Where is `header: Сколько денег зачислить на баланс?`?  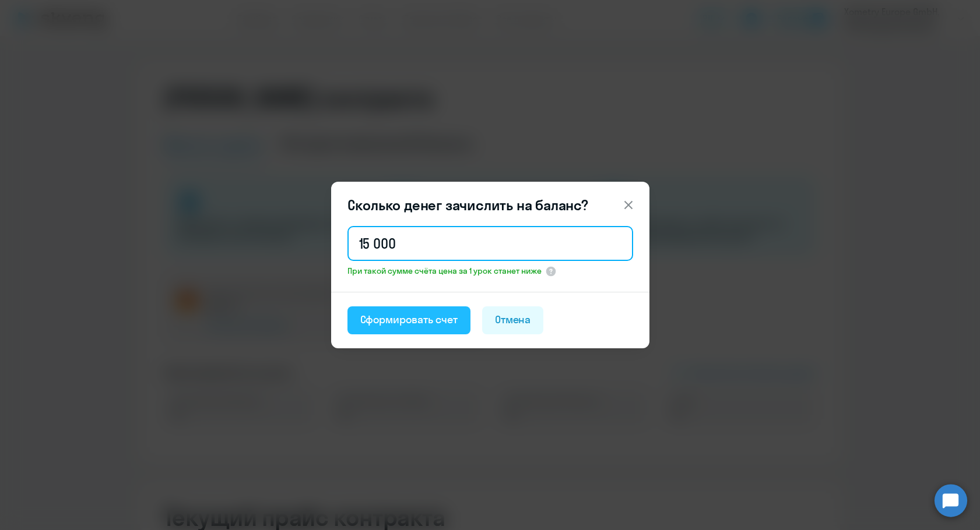 header: Сколько денег зачислить на баланс? is located at coordinates (490, 205).